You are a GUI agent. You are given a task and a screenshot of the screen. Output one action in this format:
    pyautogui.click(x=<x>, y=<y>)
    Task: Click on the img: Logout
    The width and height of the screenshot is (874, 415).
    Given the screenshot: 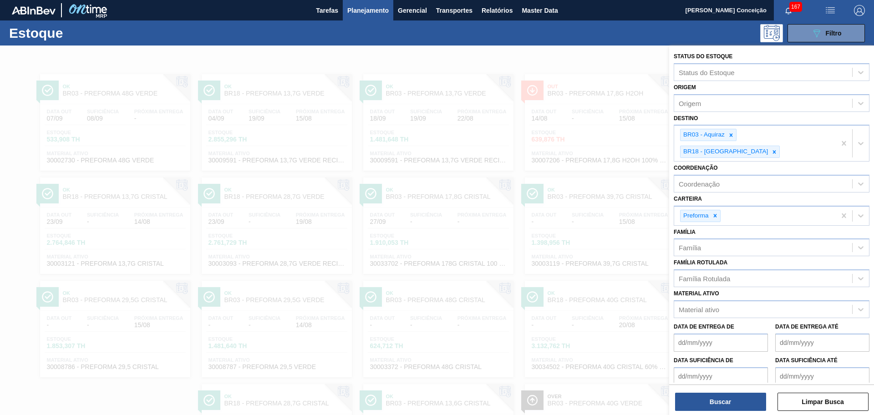 What is the action you would take?
    pyautogui.click(x=860, y=10)
    